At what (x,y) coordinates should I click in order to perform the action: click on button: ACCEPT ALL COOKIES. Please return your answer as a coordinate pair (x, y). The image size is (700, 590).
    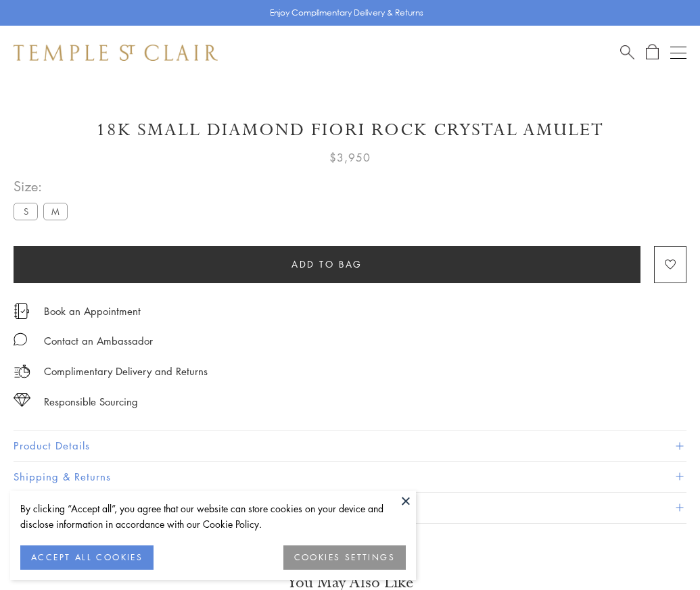
    Looking at the image, I should click on (87, 558).